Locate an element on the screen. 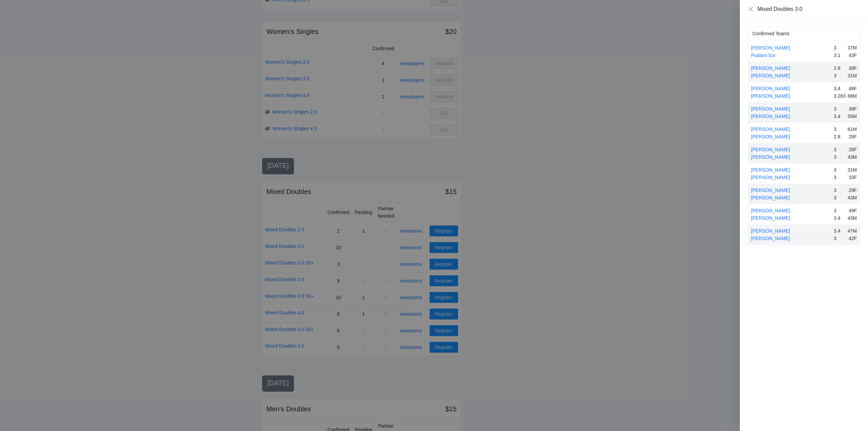 This screenshot has width=868, height=431. div: 33F is located at coordinates (851, 177).